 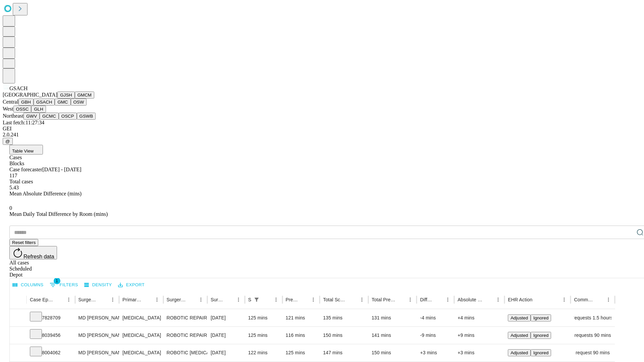 I want to click on span: GSACH, so click(x=19, y=88).